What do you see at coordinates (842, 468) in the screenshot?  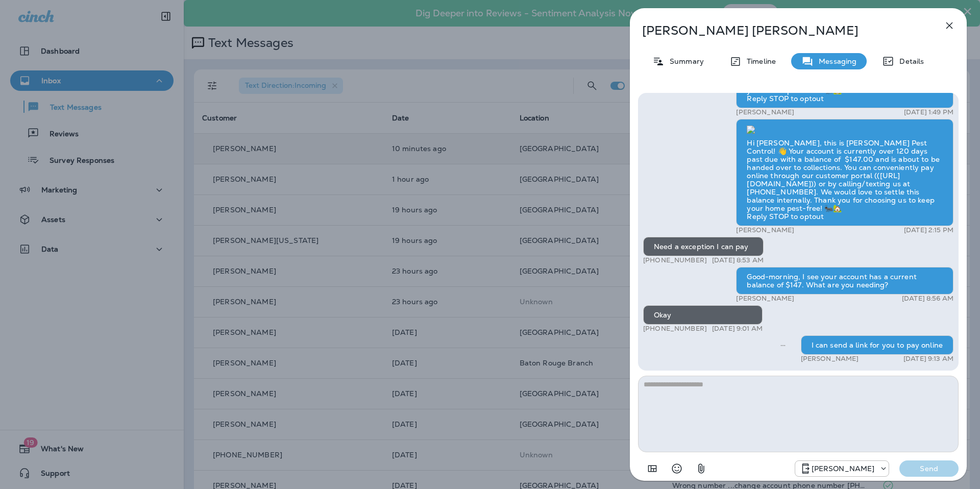 I see `div: +1 (504) 576-9603` at bounding box center [842, 468].